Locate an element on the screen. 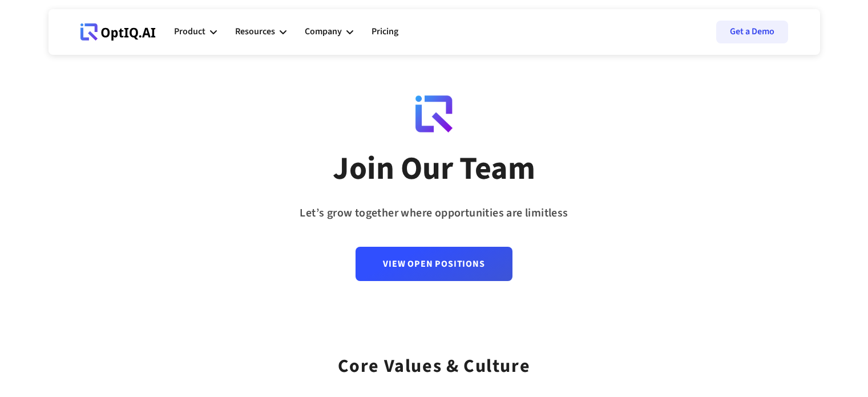  a: Pricing is located at coordinates (384, 32).